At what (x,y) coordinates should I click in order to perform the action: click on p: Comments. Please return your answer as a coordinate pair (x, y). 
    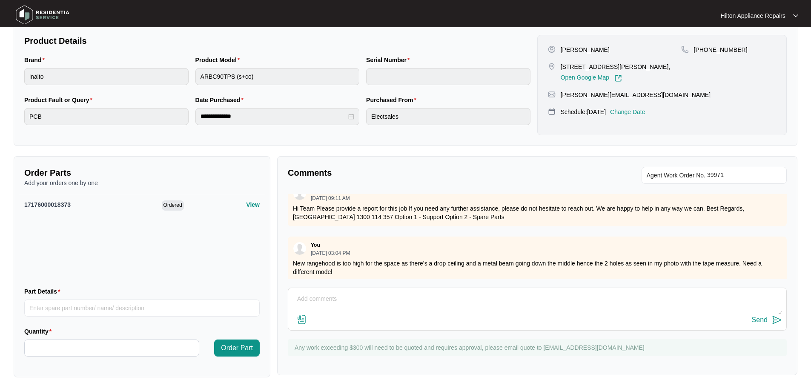
    Looking at the image, I should click on (410, 173).